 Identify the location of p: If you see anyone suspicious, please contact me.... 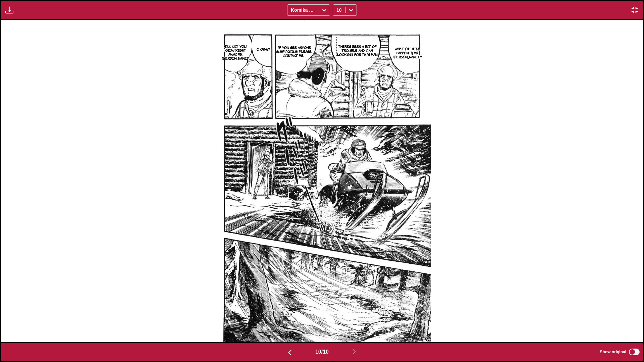
(294, 51).